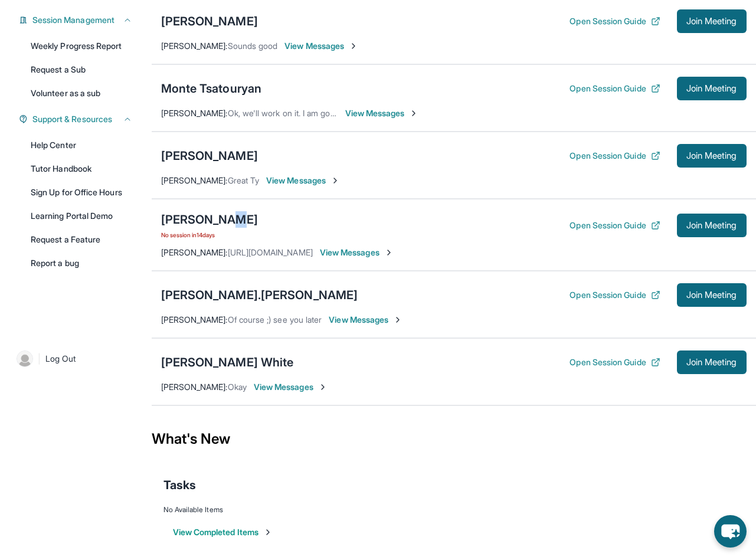  Describe the element at coordinates (81, 93) in the screenshot. I see `a: Volunteer as a sub` at that location.